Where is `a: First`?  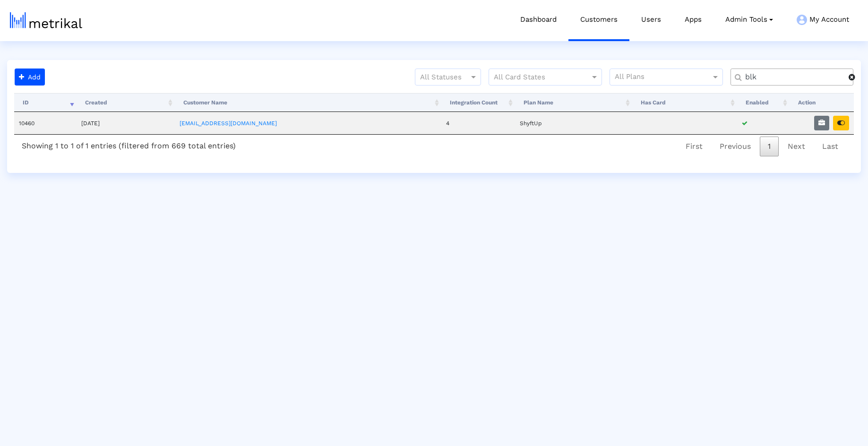
a: First is located at coordinates (694, 147).